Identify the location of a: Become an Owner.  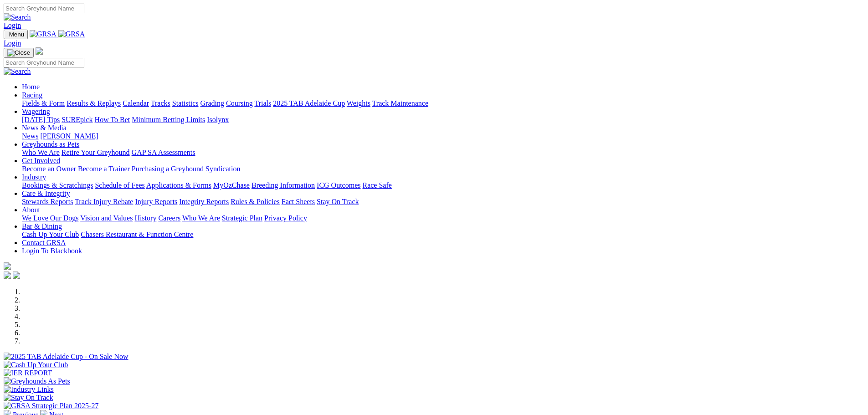
(49, 168).